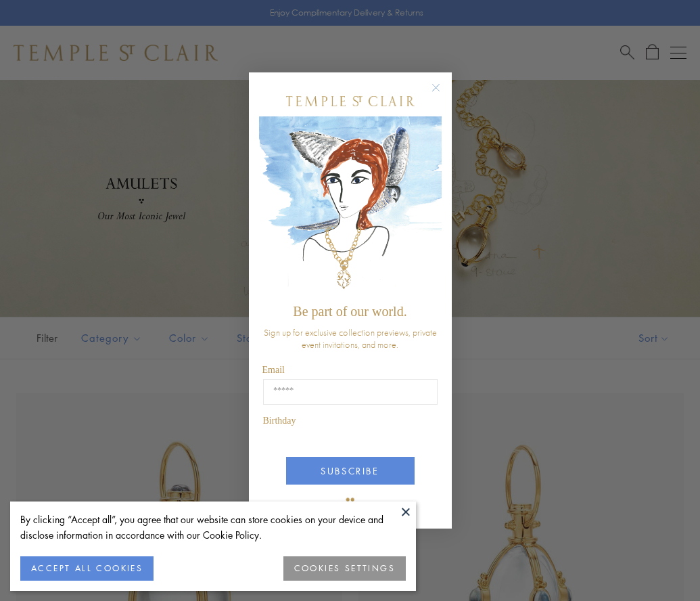  What do you see at coordinates (273, 370) in the screenshot?
I see `span: Email` at bounding box center [273, 370].